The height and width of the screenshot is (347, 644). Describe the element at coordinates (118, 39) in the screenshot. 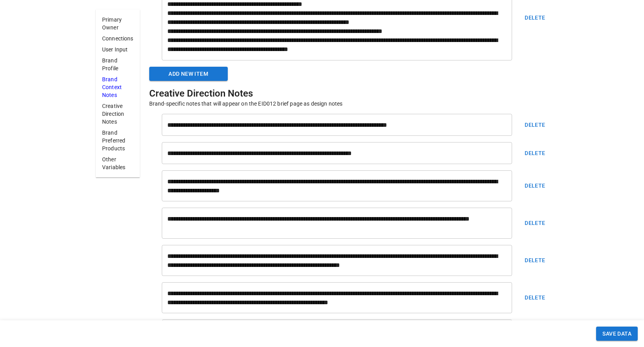

I see `p: Connections` at that location.